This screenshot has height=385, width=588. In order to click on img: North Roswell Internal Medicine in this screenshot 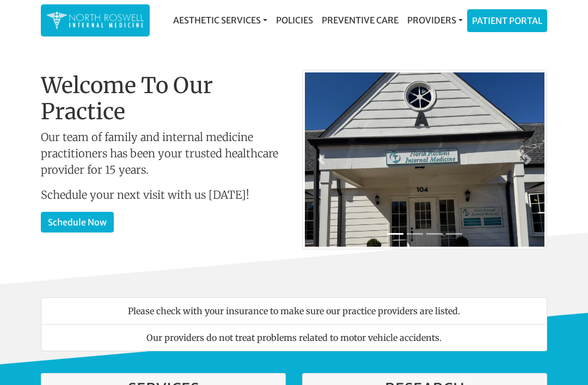, I will do `click(95, 20)`.